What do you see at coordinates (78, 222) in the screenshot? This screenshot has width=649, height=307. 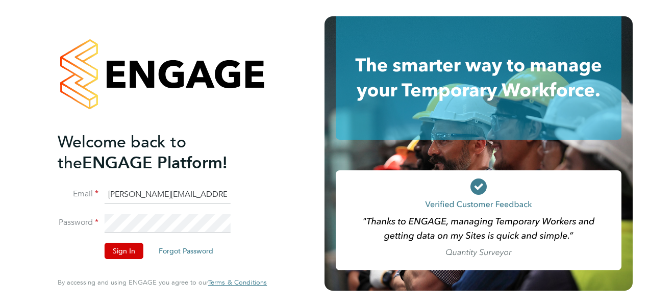 I see `label: Password` at bounding box center [78, 222].